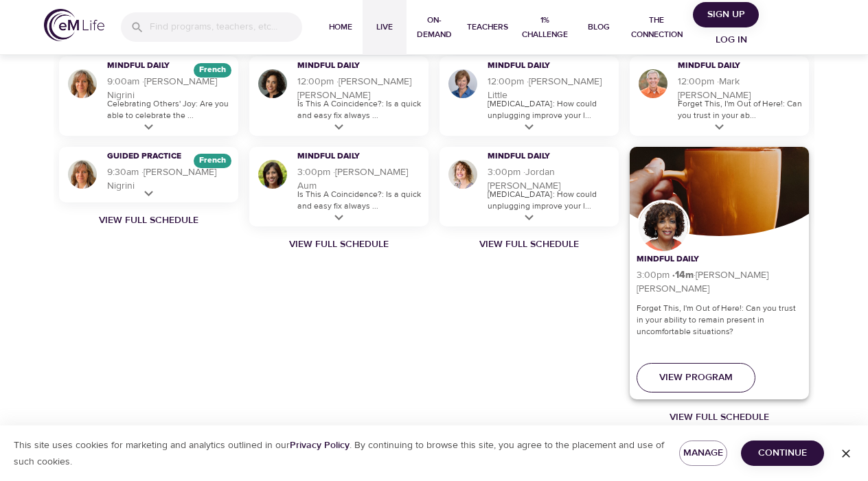 This screenshot has width=868, height=481. Describe the element at coordinates (696, 378) in the screenshot. I see `span: View Program` at that location.